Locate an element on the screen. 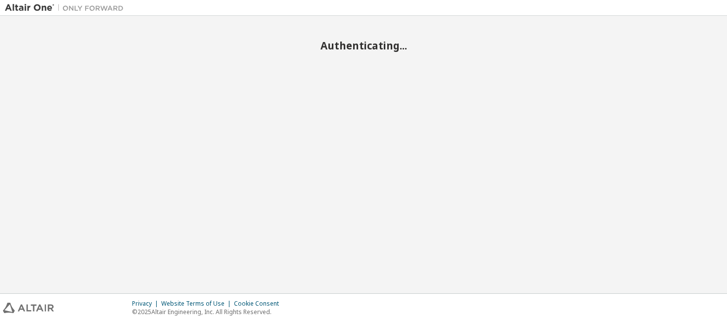 The width and height of the screenshot is (727, 322). h2: Authenticating... is located at coordinates (363, 45).